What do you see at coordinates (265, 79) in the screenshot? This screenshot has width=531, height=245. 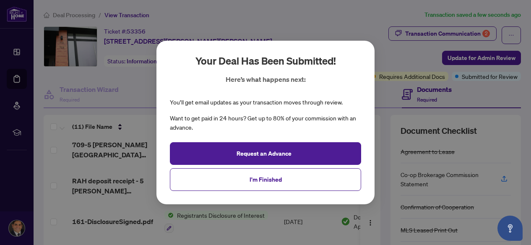 I see `p: Here’s what happens next:` at bounding box center [265, 79].